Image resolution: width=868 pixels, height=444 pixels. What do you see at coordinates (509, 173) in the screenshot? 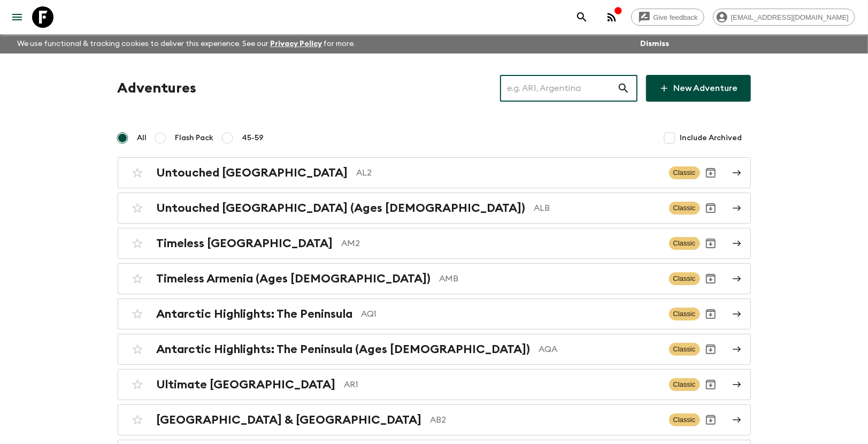
I see `p: AL2` at bounding box center [509, 173].